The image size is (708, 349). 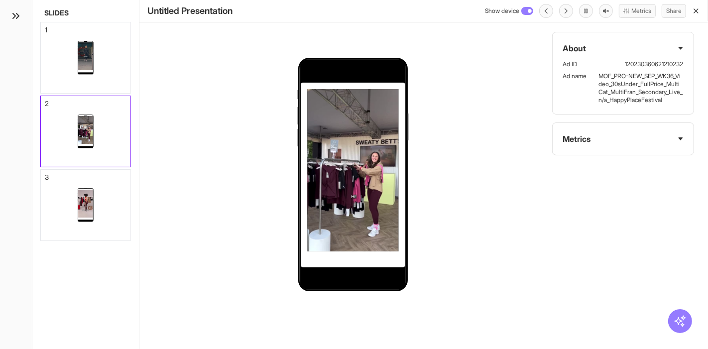 I want to click on button: Metrics, so click(x=637, y=11).